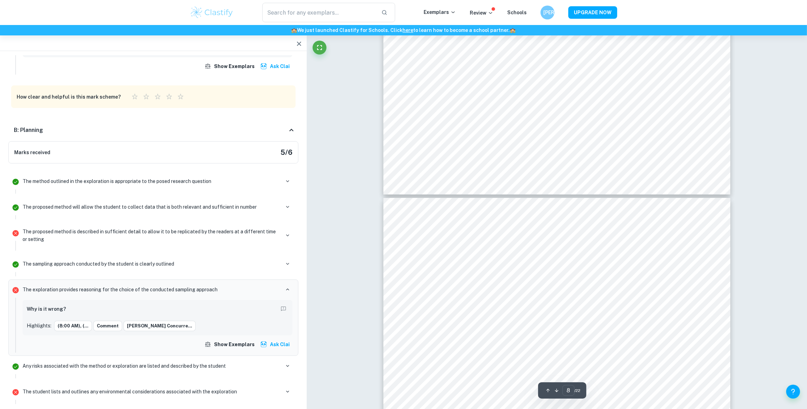 The width and height of the screenshot is (807, 409). Describe the element at coordinates (404, 30) in the screenshot. I see `h6: We just launched Clastify for Schools. Click to learn how to become a school partner.` at that location.